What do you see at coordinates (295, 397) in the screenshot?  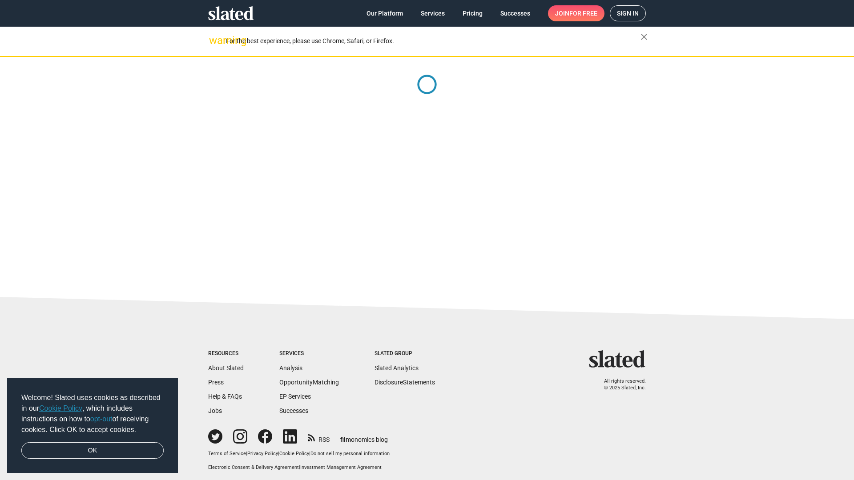 I see `a: EP Services` at bounding box center [295, 397].